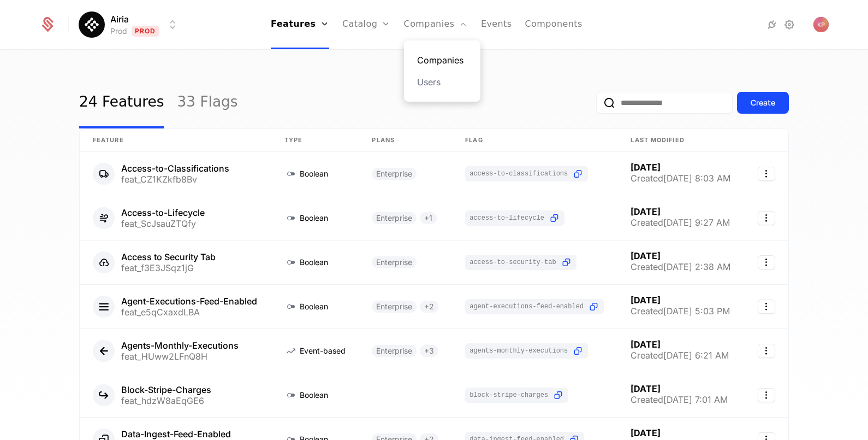  Describe the element at coordinates (118, 31) in the screenshot. I see `div: Prod` at that location.